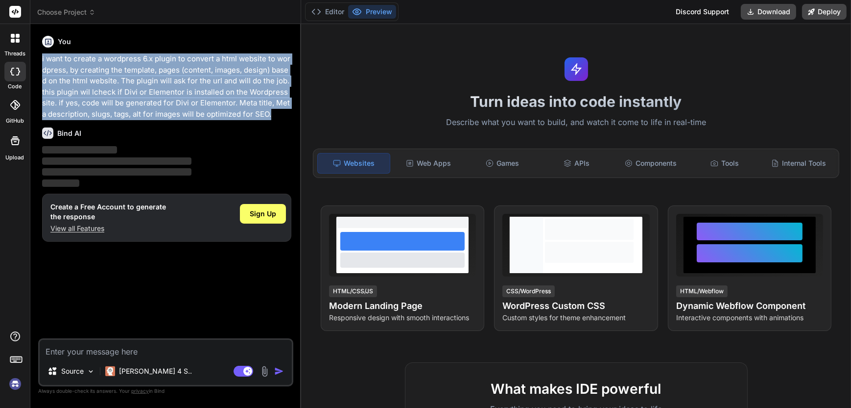  What do you see at coordinates (577, 163) in the screenshot?
I see `div: APIs` at bounding box center [577, 163].